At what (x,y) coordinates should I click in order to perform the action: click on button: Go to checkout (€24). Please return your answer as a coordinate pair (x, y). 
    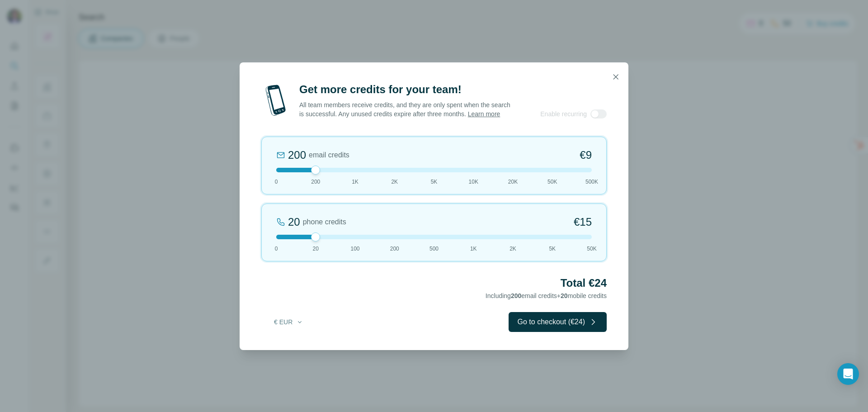
    Looking at the image, I should click on (558, 322).